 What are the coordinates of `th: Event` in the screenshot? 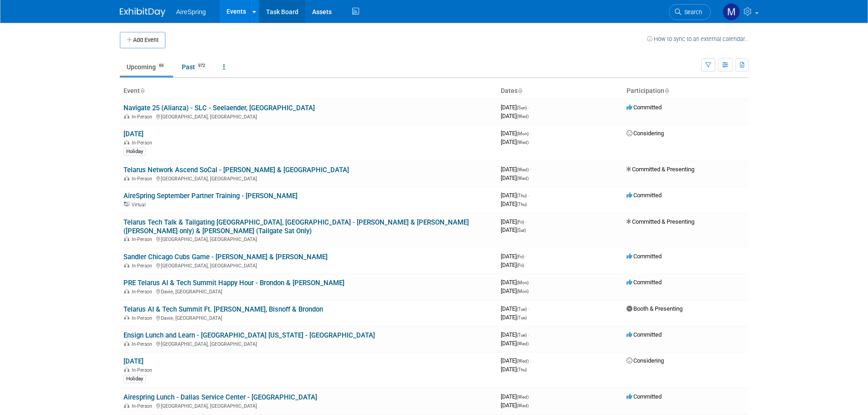 It's located at (309, 91).